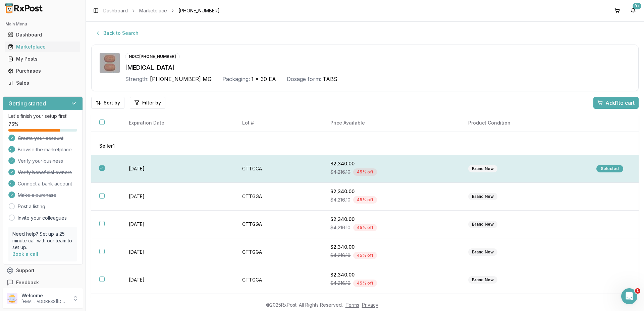  What do you see at coordinates (236, 79) in the screenshot?
I see `div: Packaging:` at bounding box center [236, 79].